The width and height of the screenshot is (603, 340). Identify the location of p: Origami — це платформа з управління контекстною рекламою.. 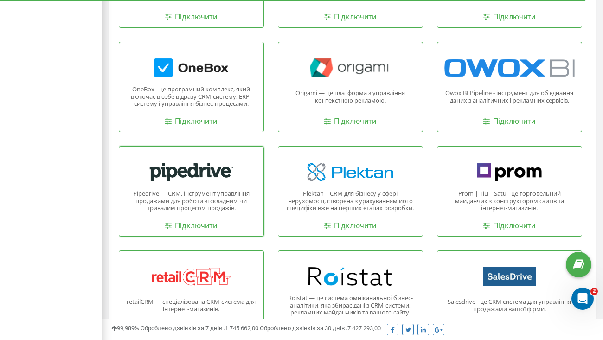
(350, 96).